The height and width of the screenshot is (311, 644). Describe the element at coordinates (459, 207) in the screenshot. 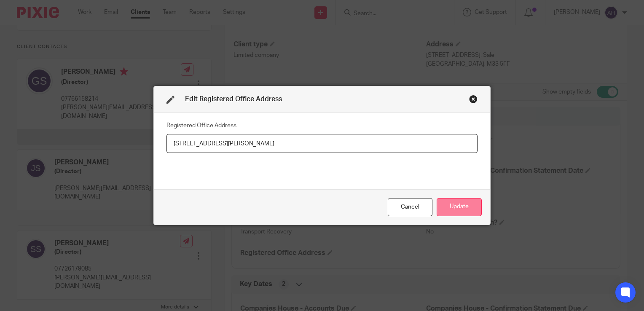

I see `button: Update` at that location.